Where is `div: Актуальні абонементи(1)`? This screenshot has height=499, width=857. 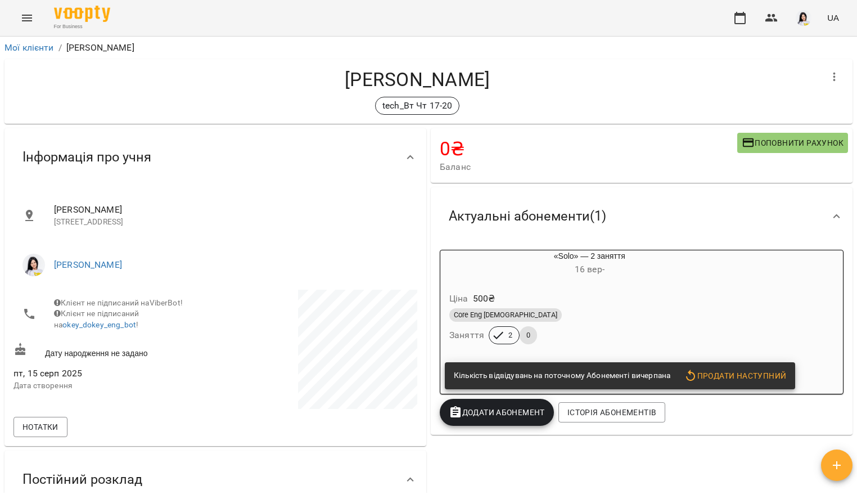
div: Актуальні абонементи(1) is located at coordinates (641, 216).